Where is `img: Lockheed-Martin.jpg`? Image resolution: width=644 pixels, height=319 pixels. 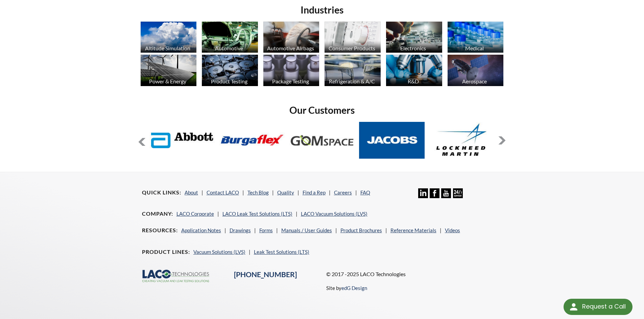 img: Lockheed-Martin.jpg is located at coordinates (462, 140).